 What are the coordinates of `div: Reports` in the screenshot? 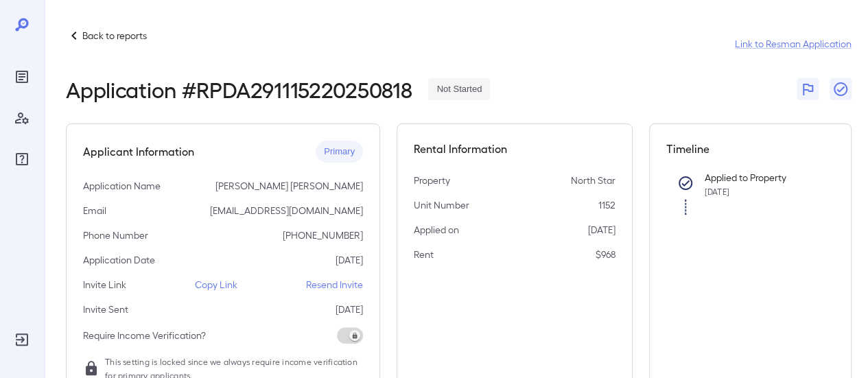 It's located at (22, 77).